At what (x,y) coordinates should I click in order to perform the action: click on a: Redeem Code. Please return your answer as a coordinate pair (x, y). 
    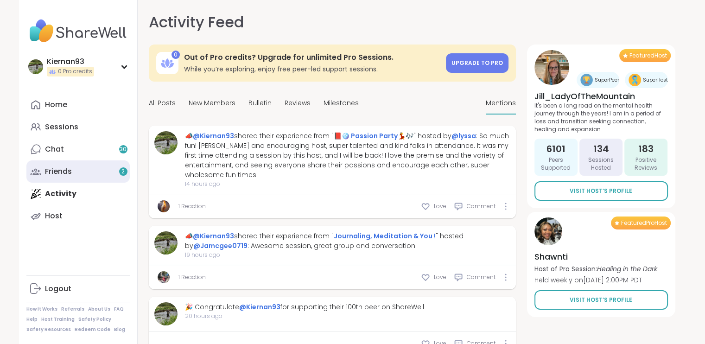
    Looking at the image, I should click on (92, 330).